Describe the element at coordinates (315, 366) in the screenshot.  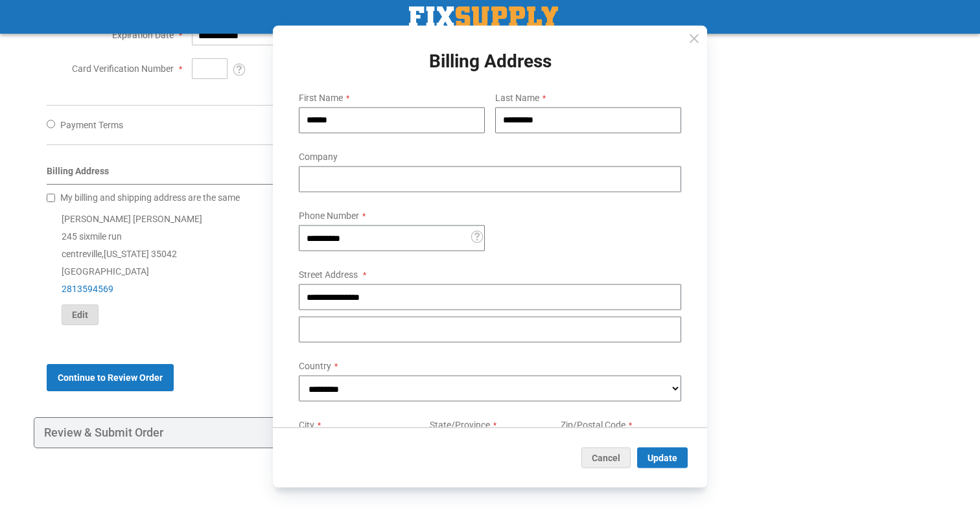
I see `span: Country` at that location.